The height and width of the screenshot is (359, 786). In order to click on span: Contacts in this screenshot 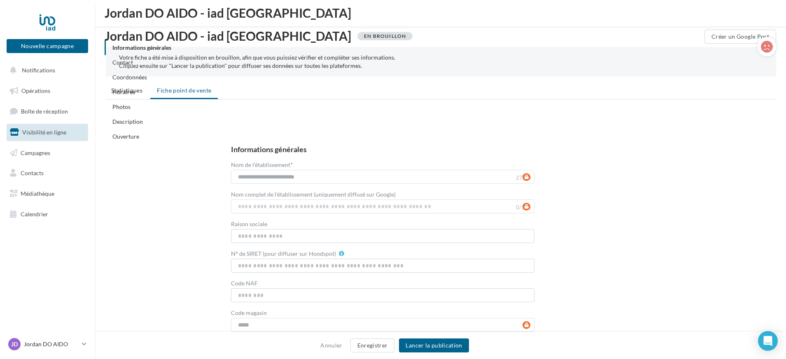, I will do `click(32, 173)`.